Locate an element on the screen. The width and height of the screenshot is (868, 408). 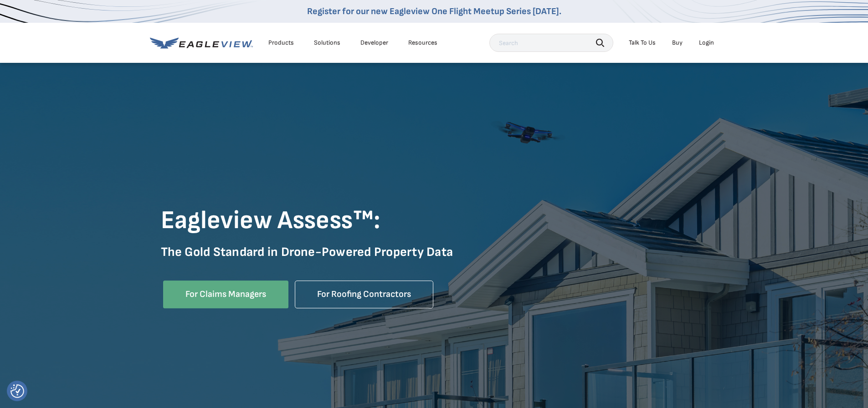
div: Solutions is located at coordinates (327, 43).